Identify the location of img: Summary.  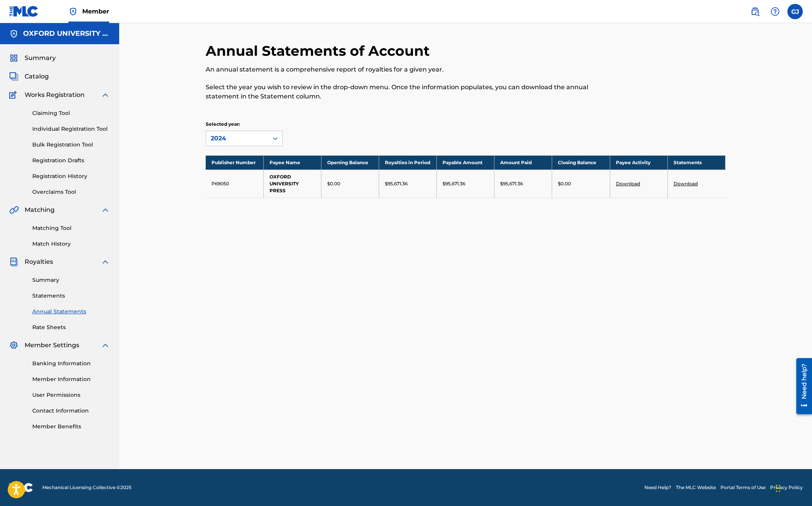
(14, 58).